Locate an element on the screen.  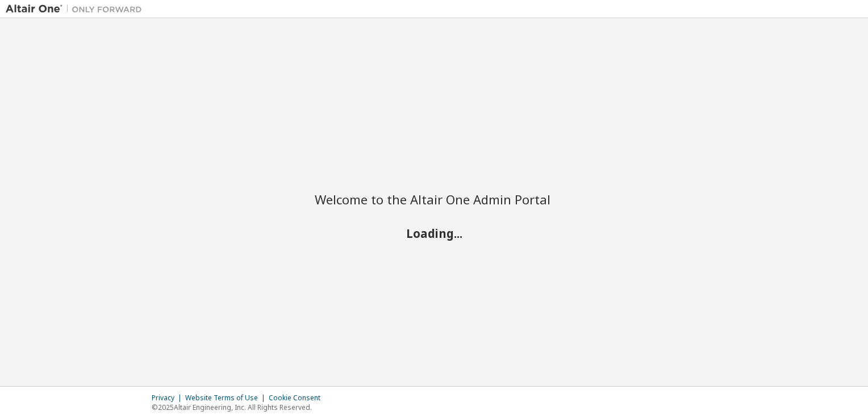
h2: Loading... is located at coordinates (434, 233).